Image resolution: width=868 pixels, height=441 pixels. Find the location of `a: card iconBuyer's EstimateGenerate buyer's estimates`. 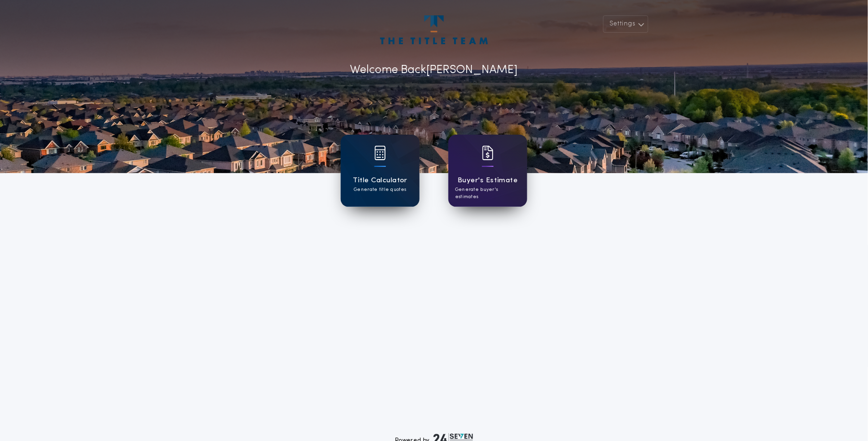

a: card iconBuyer's EstimateGenerate buyer's estimates is located at coordinates (488, 171).